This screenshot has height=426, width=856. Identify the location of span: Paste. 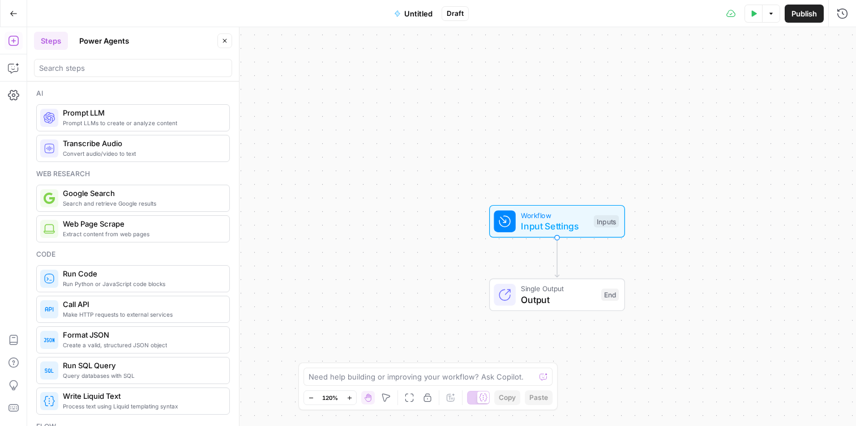
(538, 397).